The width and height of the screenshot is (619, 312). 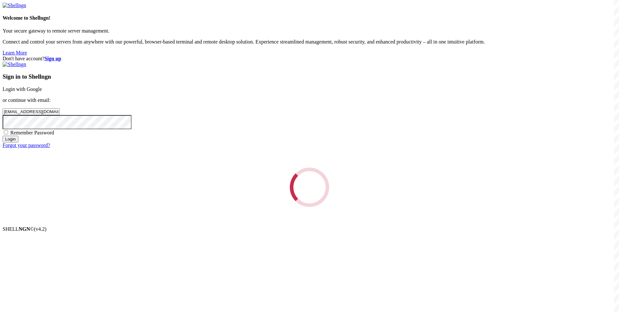 I want to click on input: Email address, so click(x=31, y=112).